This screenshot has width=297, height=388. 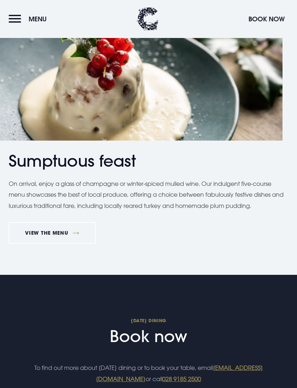 I want to click on button: Book Now, so click(x=266, y=19).